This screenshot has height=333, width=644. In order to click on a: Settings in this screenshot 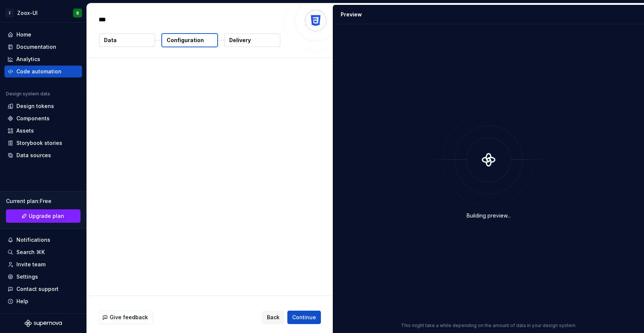, I will do `click(43, 277)`.